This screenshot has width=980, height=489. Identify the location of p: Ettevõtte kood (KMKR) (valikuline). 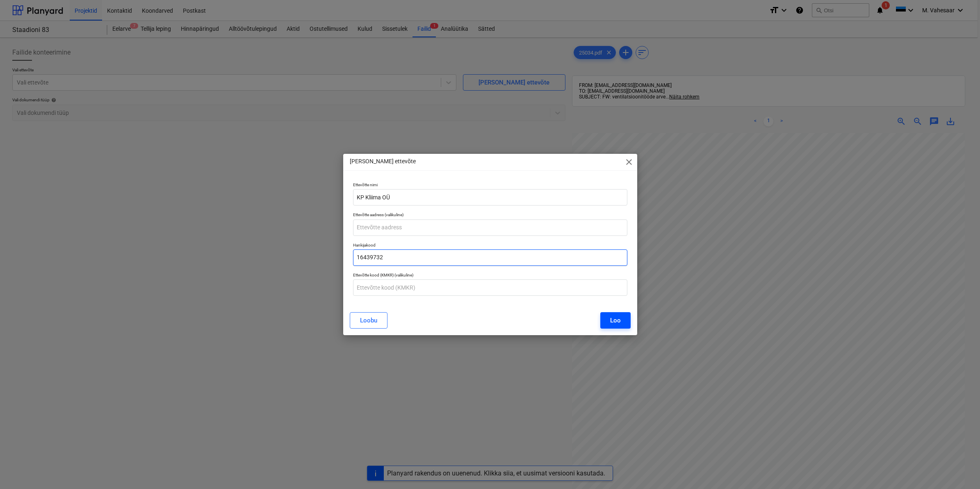
(490, 276).